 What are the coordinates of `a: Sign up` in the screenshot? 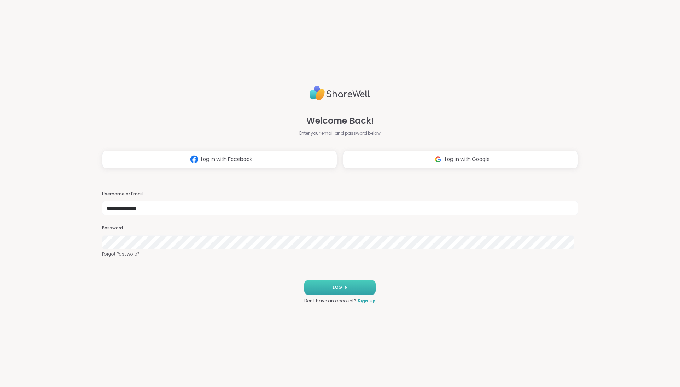 It's located at (366, 301).